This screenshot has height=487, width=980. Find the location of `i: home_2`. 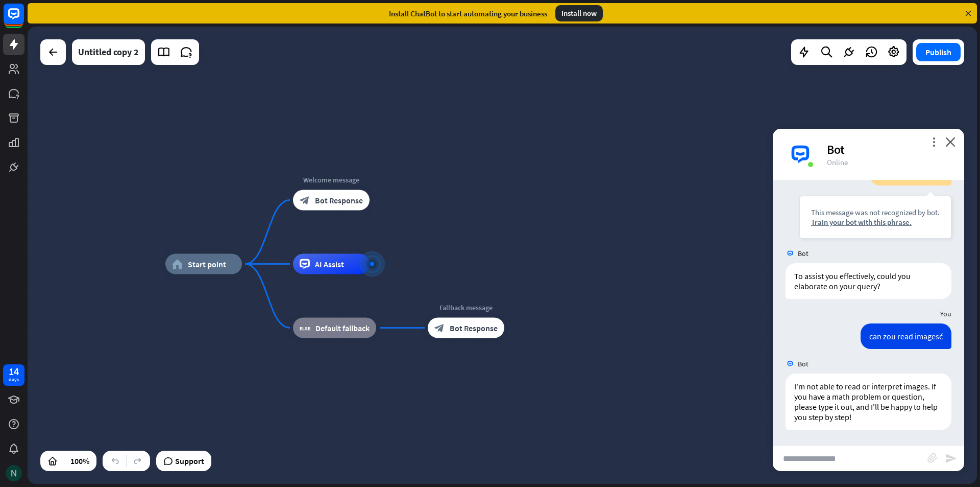

i: home_2 is located at coordinates (177, 264).